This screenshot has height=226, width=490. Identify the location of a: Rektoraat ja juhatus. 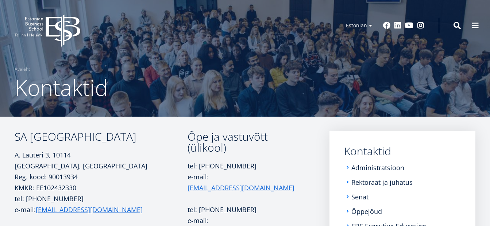
(382, 182).